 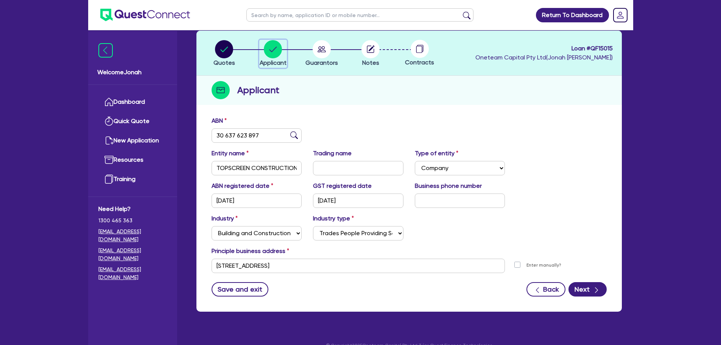 What do you see at coordinates (109, 160) in the screenshot?
I see `img: resources` at bounding box center [109, 160].